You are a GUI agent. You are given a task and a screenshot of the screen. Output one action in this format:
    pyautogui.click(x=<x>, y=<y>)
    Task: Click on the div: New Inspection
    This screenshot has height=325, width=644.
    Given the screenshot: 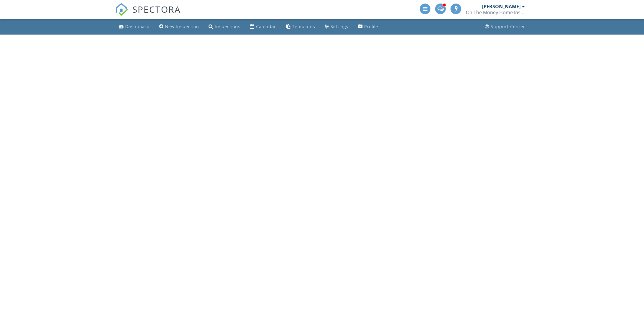 What is the action you would take?
    pyautogui.click(x=182, y=27)
    